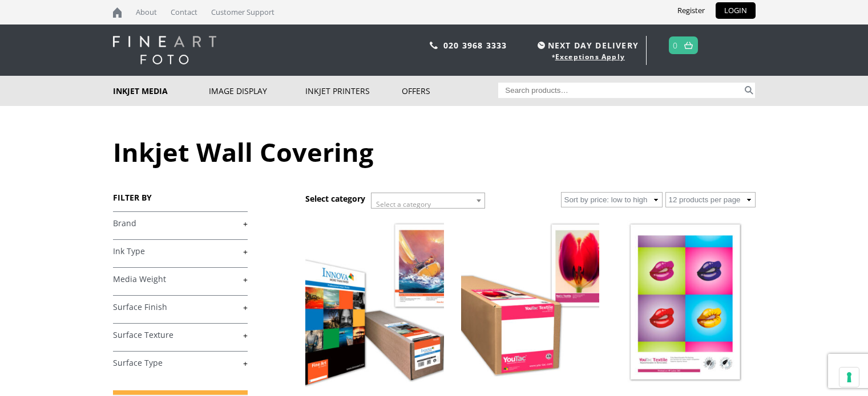 Image resolution: width=868 pixels, height=396 pixels. Describe the element at coordinates (180, 198) in the screenshot. I see `h3: FILTER BY` at that location.